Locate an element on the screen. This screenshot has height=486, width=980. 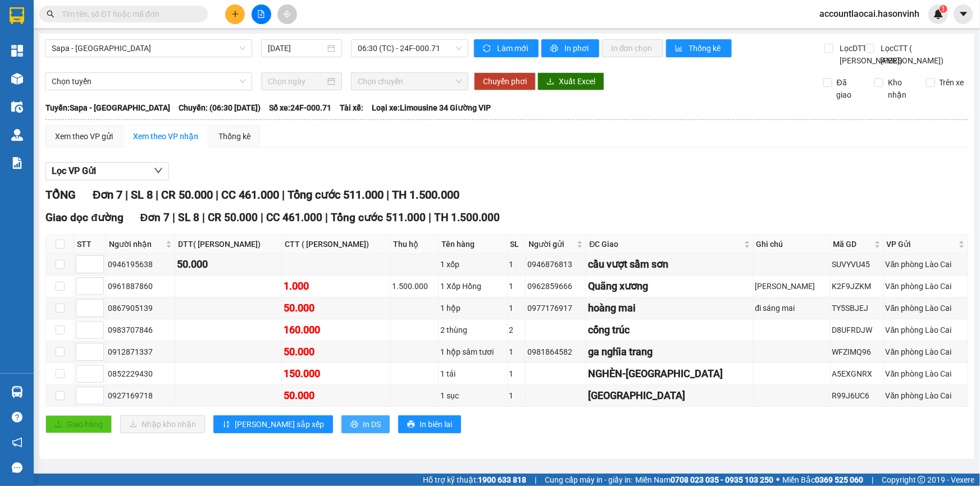
button: In đơn chọn is located at coordinates (632, 48).